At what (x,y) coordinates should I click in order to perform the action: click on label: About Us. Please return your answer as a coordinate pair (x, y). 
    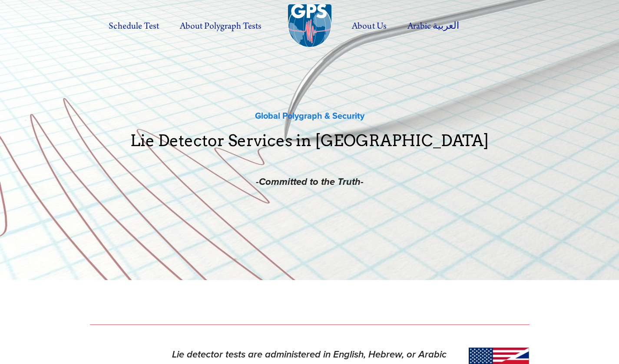
    Looking at the image, I should click on (369, 26).